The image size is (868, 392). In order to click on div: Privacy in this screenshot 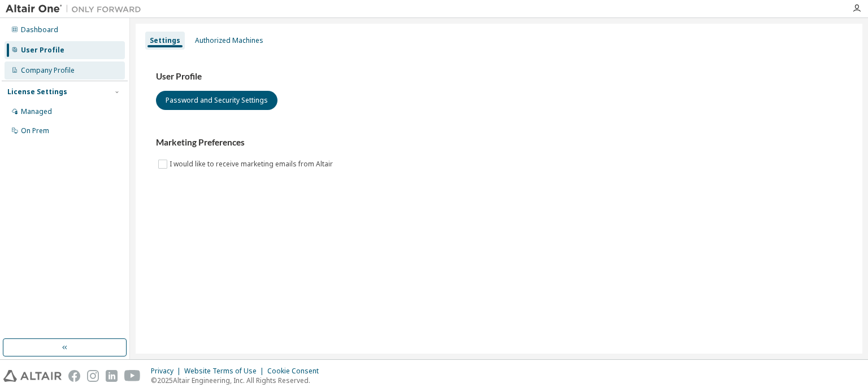, I will do `click(167, 371)`.